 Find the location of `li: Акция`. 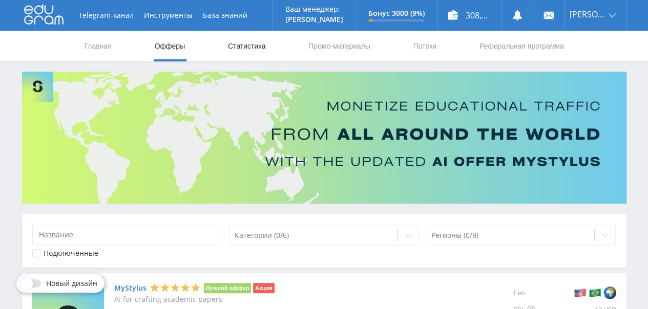

li: Акция is located at coordinates (263, 288).